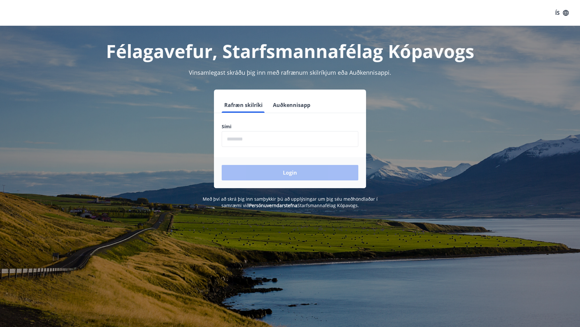  What do you see at coordinates (290, 51) in the screenshot?
I see `h1: Félagavefur, Starfsmannafélag Kópavogs` at bounding box center [290, 51].